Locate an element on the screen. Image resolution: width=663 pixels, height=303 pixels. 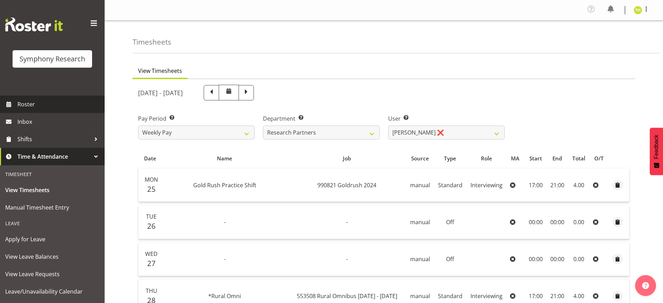
div: Source is located at coordinates (420, 158).